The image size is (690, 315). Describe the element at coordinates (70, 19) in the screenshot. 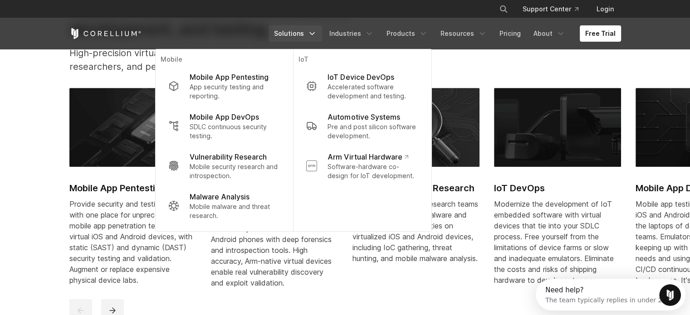

I see `div: The team typically replies in under 2h` at that location.